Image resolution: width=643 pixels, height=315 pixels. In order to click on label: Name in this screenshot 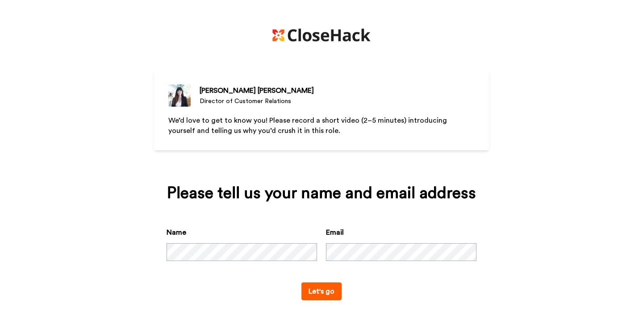, I will do `click(177, 233)`.